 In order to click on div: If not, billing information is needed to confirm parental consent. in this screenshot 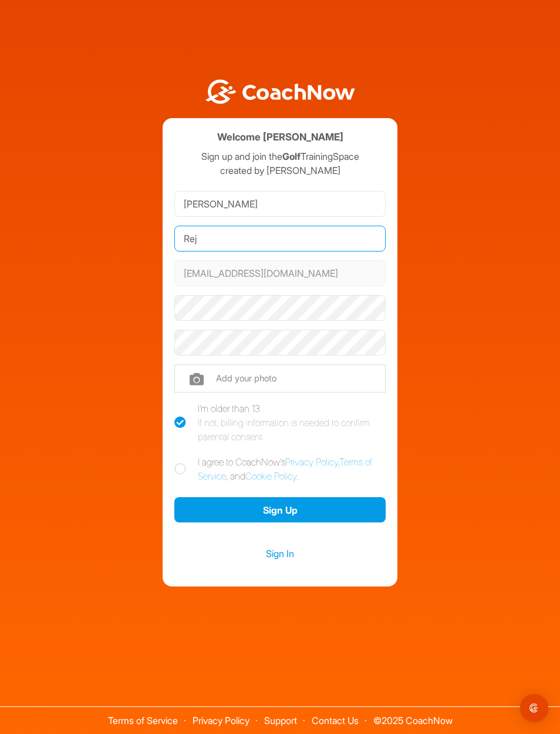, I will do `click(292, 430)`.